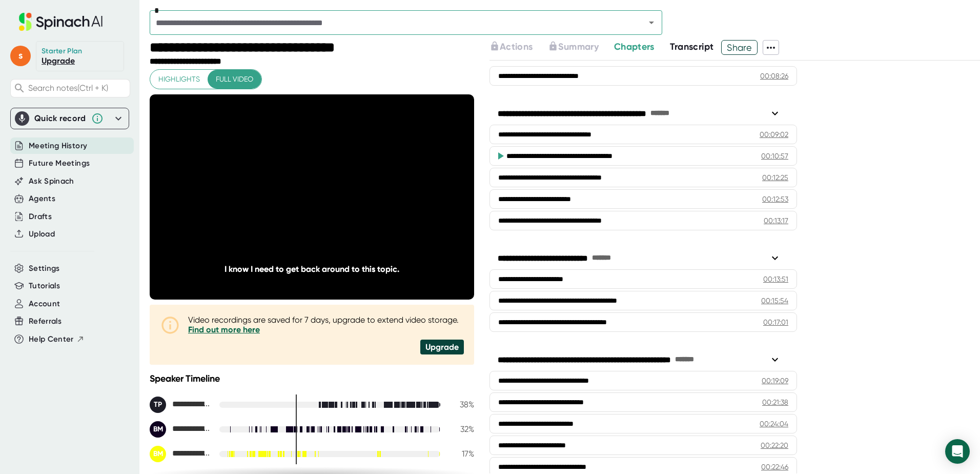 The height and width of the screenshot is (474, 980). I want to click on span: Highlights, so click(179, 79).